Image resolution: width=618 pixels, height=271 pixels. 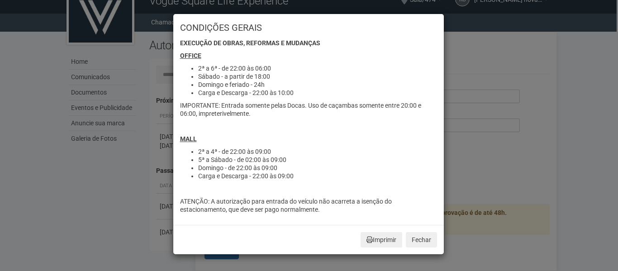 What do you see at coordinates (250, 43) in the screenshot?
I see `strong: Execução de obras, reformas e mudanças` at bounding box center [250, 43].